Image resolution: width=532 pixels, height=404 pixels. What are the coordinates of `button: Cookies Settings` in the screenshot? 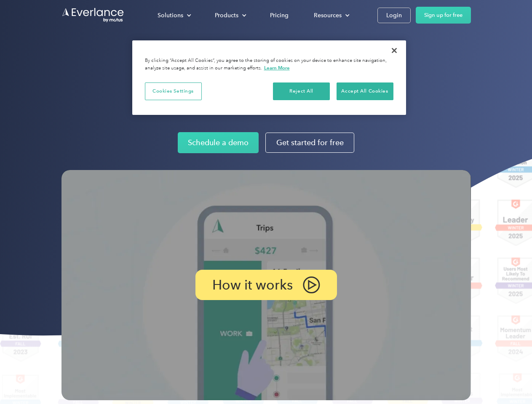 It's located at (173, 91).